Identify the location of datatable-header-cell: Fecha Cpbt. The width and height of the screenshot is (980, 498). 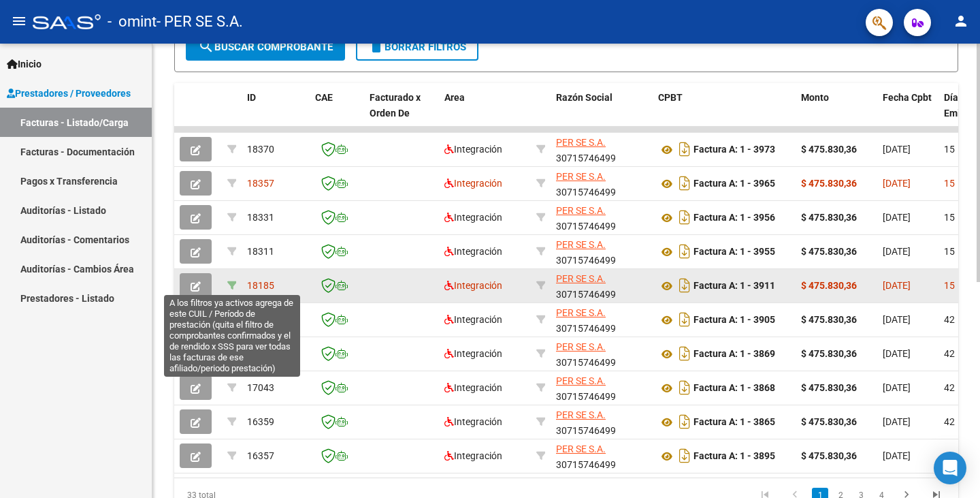
(908, 113).